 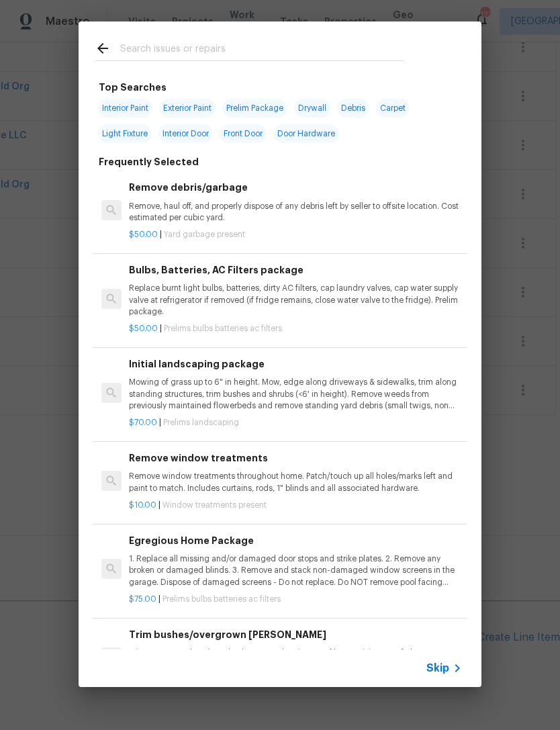 I want to click on span: Debris, so click(x=353, y=108).